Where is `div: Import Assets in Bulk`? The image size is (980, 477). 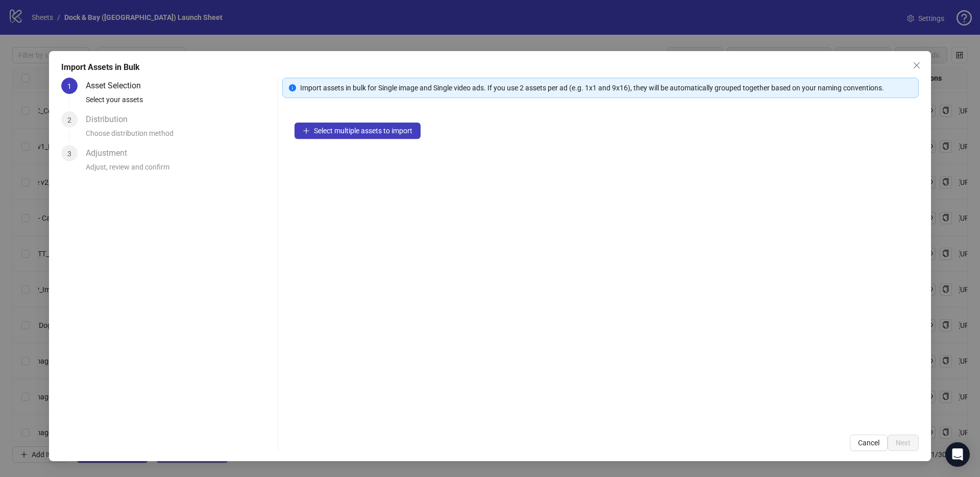
div: Import Assets in Bulk is located at coordinates (490, 67).